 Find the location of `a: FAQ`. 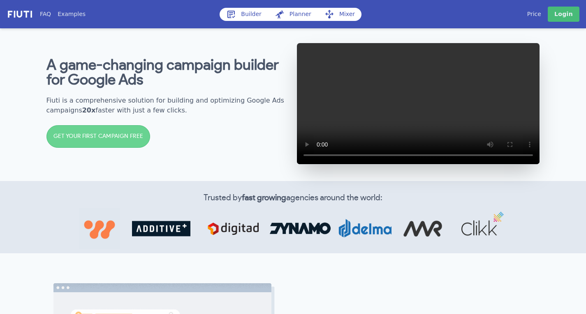

a: FAQ is located at coordinates (45, 14).